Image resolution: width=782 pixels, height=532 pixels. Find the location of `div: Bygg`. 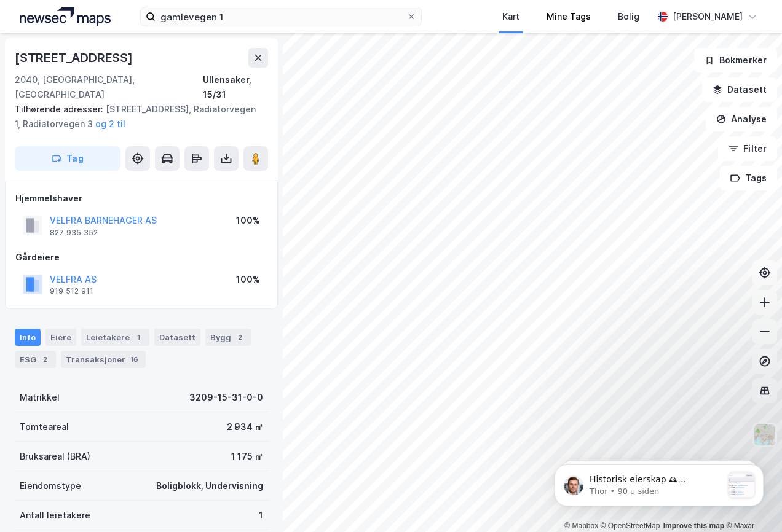

div: Bygg is located at coordinates (229, 337).